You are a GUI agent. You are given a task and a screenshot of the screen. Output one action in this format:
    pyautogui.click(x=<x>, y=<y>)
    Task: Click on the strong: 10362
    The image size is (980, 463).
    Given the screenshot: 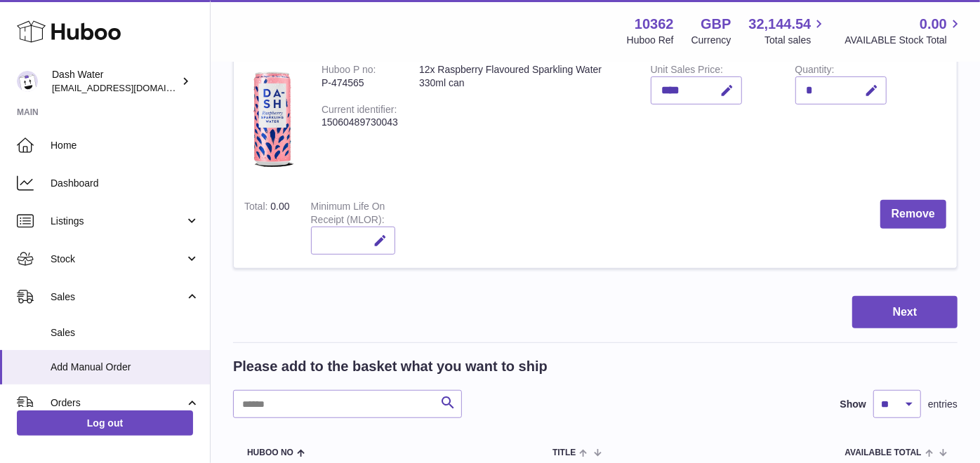 What is the action you would take?
    pyautogui.click(x=654, y=24)
    